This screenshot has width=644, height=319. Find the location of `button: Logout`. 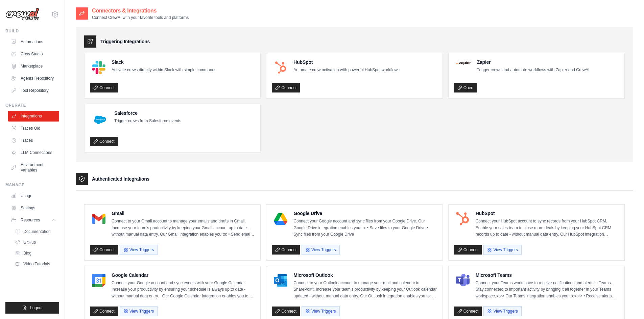

button: Logout is located at coordinates (32, 308).